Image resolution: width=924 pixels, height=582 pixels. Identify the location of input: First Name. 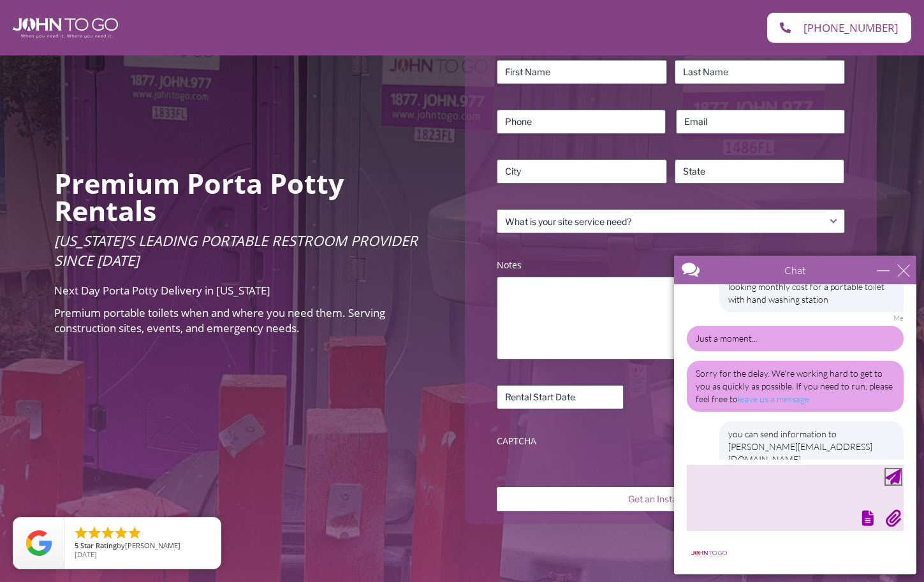
(581, 72).